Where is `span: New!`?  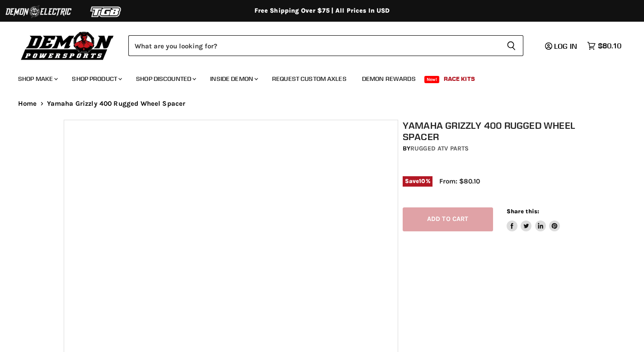
span: New! is located at coordinates (432, 80).